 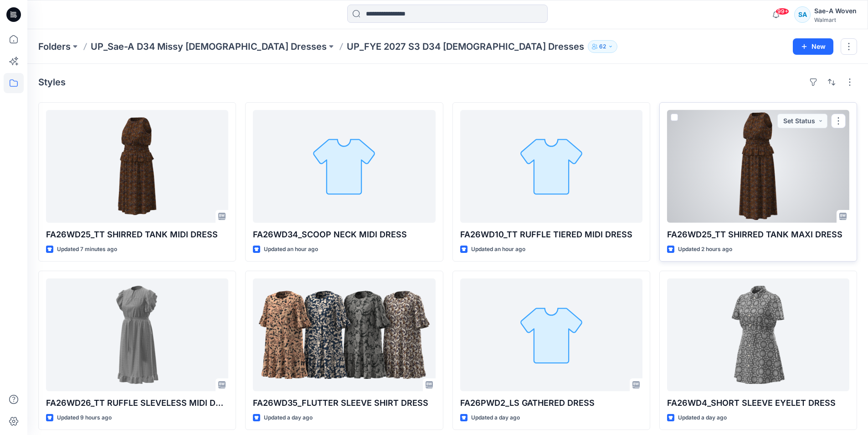 What do you see at coordinates (705, 249) in the screenshot?
I see `p: Updated 2 hours ago` at bounding box center [705, 249].